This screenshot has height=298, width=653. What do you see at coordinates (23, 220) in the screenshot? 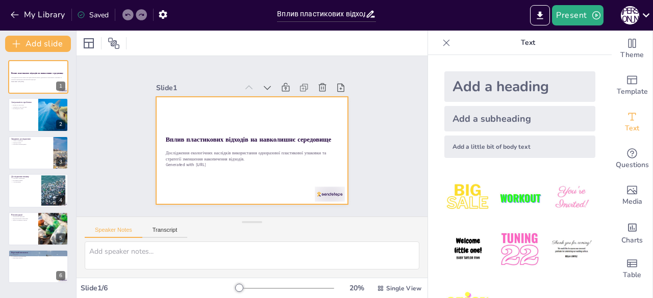
I see `p: Зміна споживчих звичок` at bounding box center [23, 220].